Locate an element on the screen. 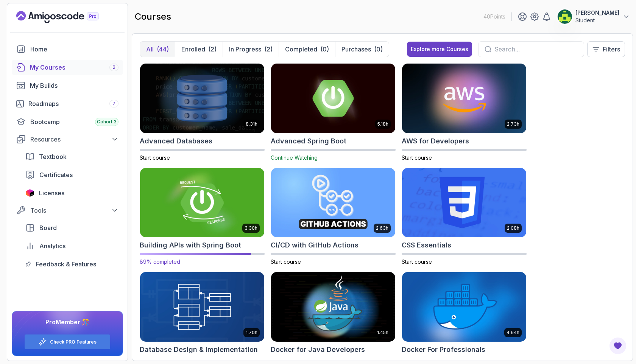 The image size is (636, 364). a: certificates is located at coordinates (72, 174).